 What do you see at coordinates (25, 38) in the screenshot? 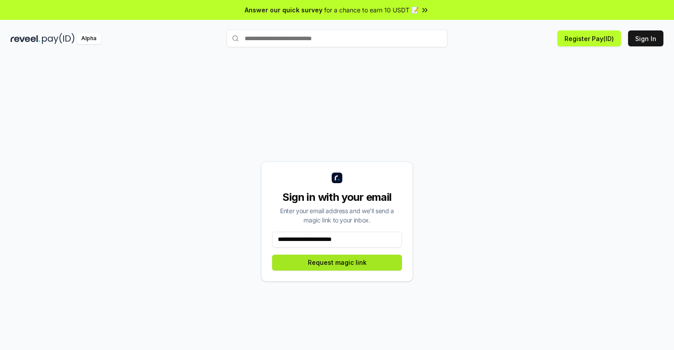
I see `img: reveel_dark` at bounding box center [25, 38].